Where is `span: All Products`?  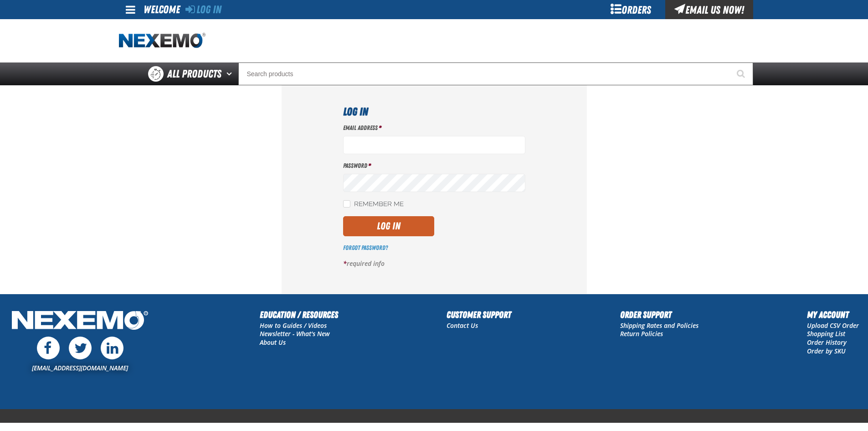 span: All Products is located at coordinates (194, 74).